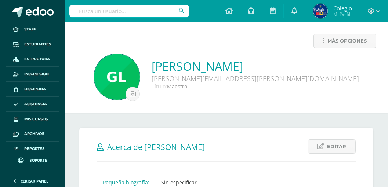 The image size is (388, 187). I want to click on a: Archivos, so click(32, 134).